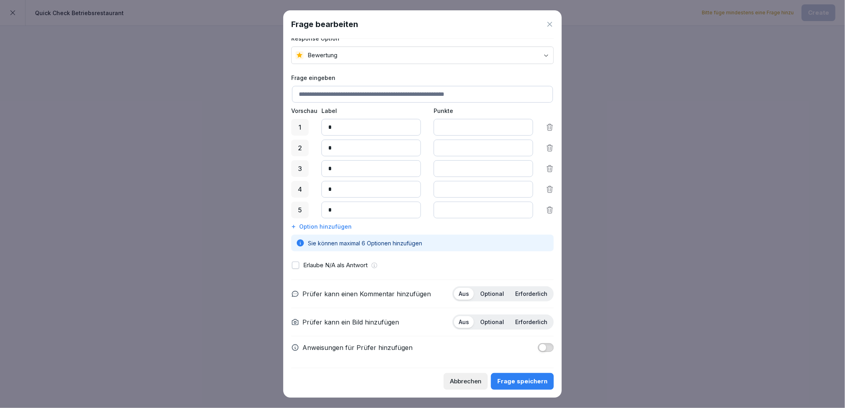 This screenshot has width=845, height=408. What do you see at coordinates (324, 24) in the screenshot?
I see `h1: Frage bearbeiten` at bounding box center [324, 24].